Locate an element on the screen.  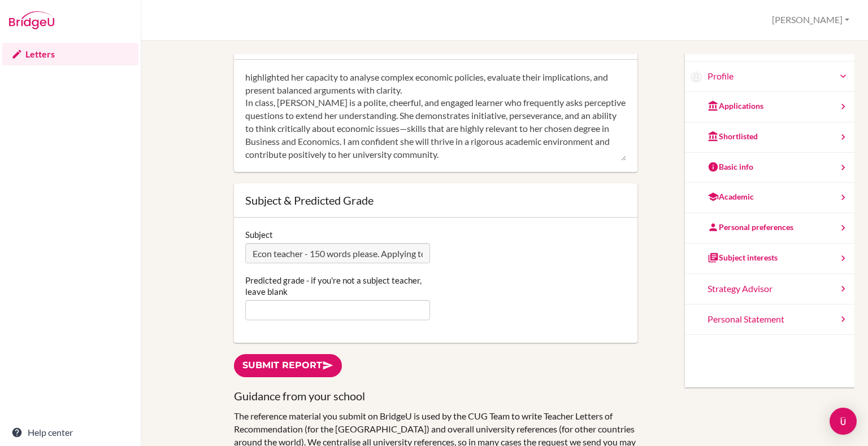
div: Basic info is located at coordinates (729, 167).